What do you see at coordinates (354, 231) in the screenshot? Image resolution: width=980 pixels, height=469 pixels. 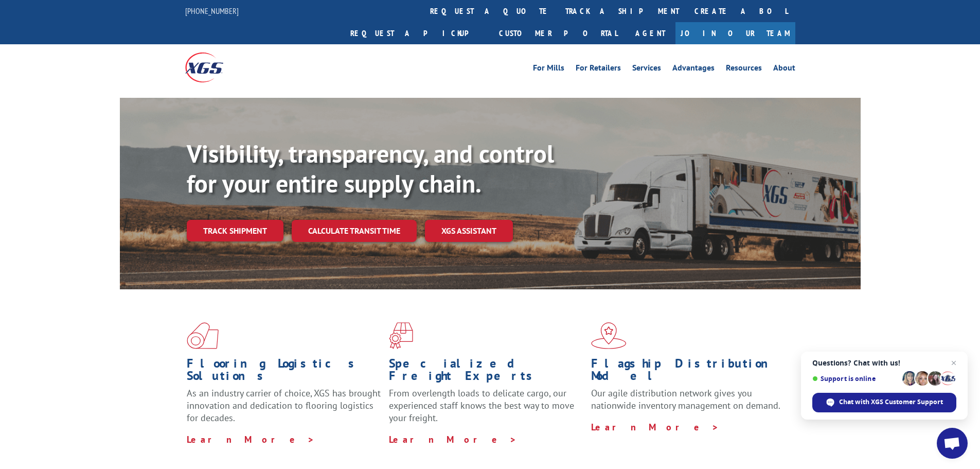 I see `a: Calculate transit time` at bounding box center [354, 231].